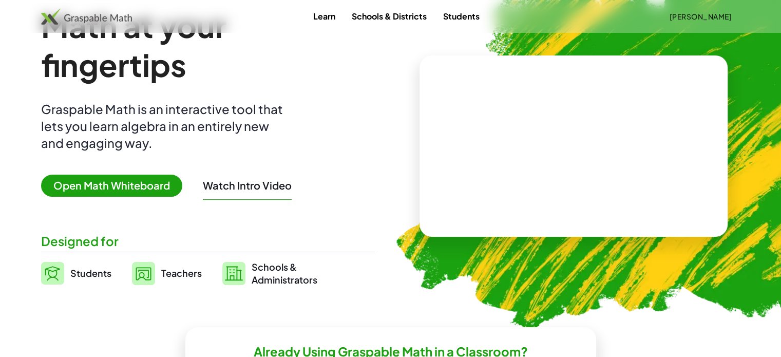 The height and width of the screenshot is (357, 781). Describe the element at coordinates (247, 185) in the screenshot. I see `button: Watch Intro Video` at that location.